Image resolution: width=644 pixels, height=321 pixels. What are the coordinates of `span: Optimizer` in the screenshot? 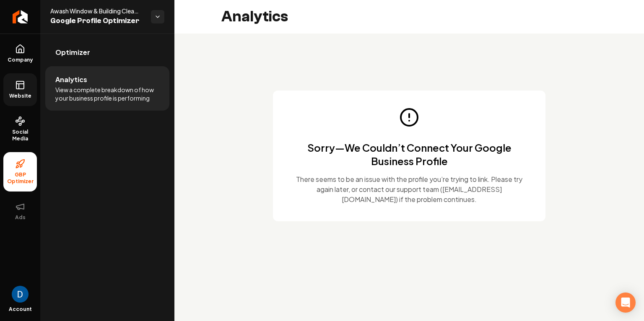 It's located at (73, 52).